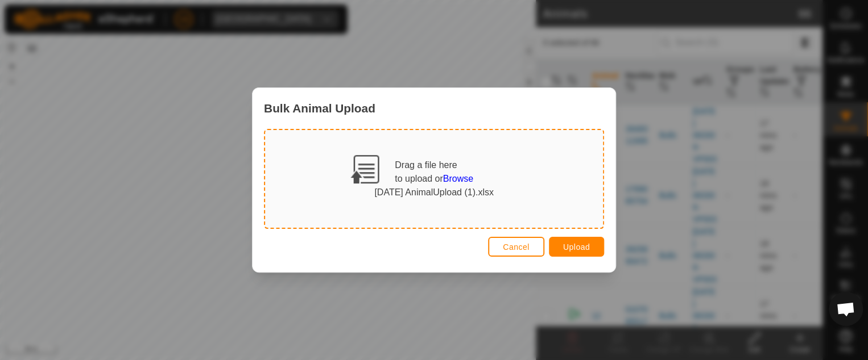  I want to click on span: Upload, so click(576, 248).